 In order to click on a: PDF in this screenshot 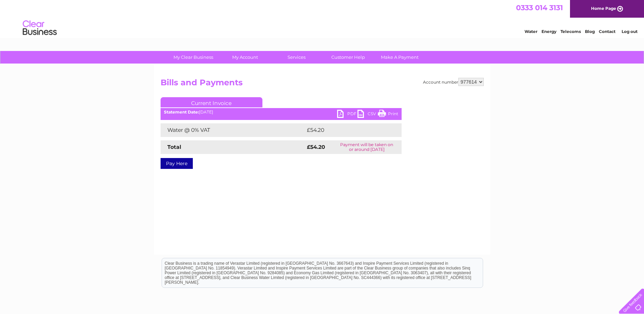, I will do `click(347, 114)`.